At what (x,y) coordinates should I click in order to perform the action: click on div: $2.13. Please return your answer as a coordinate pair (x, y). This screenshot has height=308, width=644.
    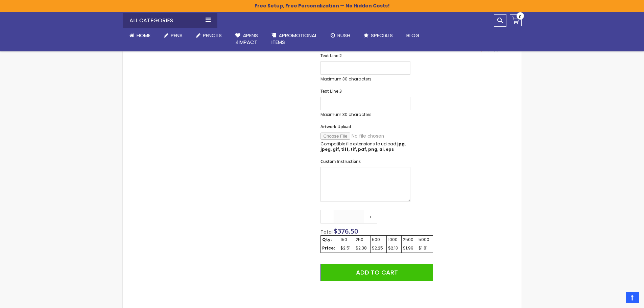
    Looking at the image, I should click on (394, 248).